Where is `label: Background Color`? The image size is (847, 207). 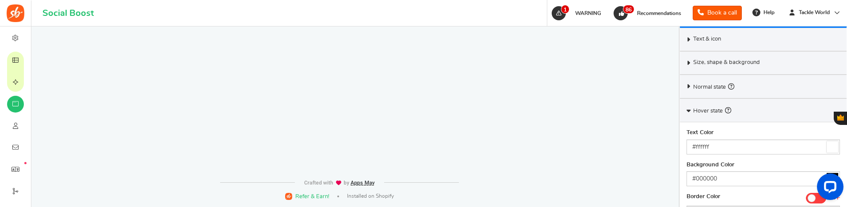
label: Background Color is located at coordinates (711, 165).